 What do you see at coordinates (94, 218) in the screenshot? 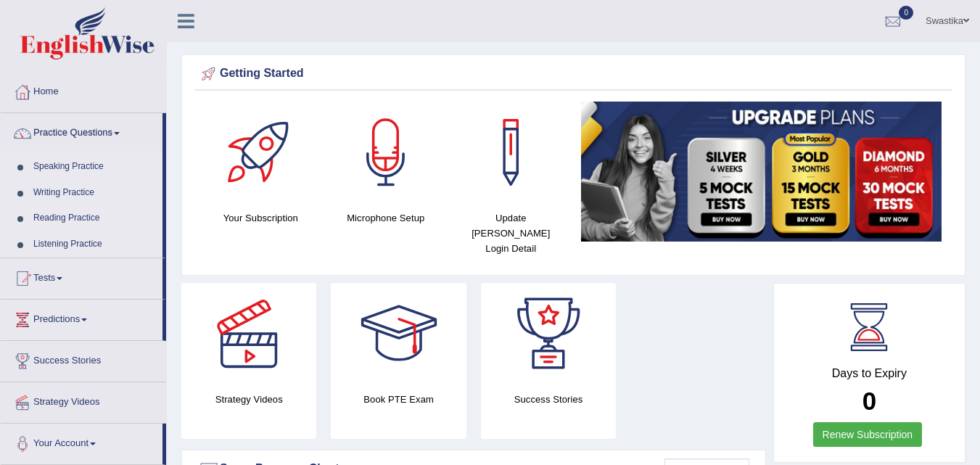
I see `a: Reading Practice` at bounding box center [94, 218].